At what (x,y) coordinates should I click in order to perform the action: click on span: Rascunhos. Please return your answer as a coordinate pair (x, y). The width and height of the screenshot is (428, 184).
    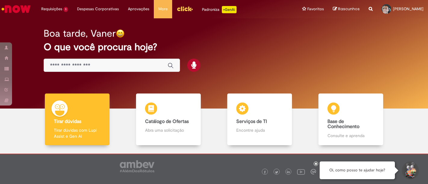
    Looking at the image, I should click on (349, 9).